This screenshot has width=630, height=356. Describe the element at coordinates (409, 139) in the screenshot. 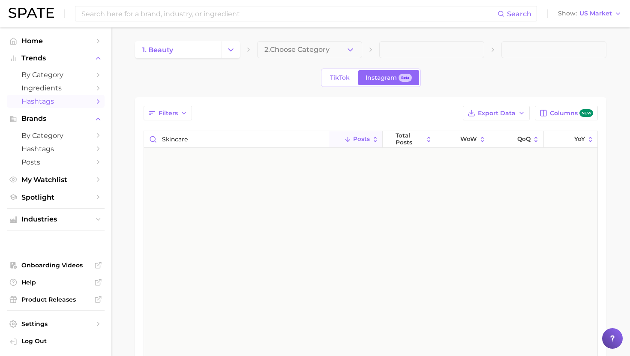

I see `button: Total Posts` at that location.